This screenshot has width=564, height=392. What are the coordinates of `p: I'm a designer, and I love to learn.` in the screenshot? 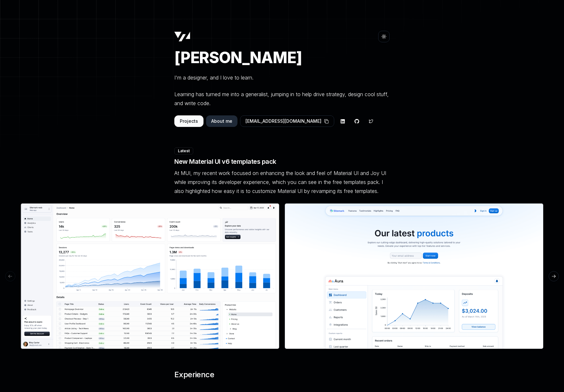 It's located at (282, 78).